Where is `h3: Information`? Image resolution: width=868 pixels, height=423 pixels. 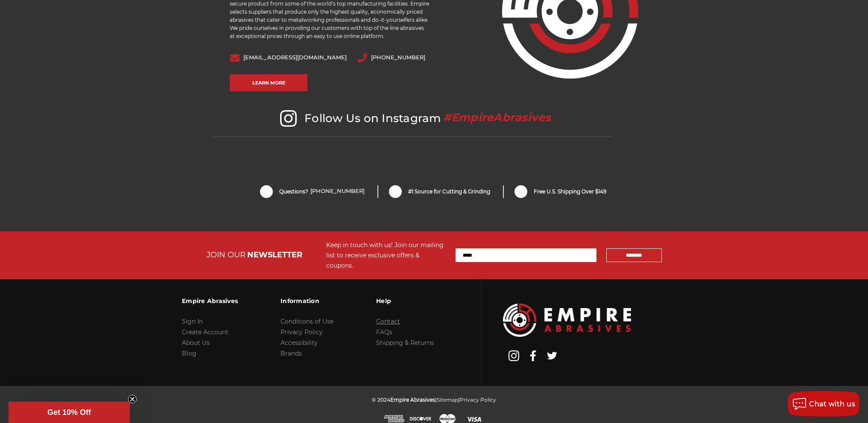
h3: Information is located at coordinates (307, 301).